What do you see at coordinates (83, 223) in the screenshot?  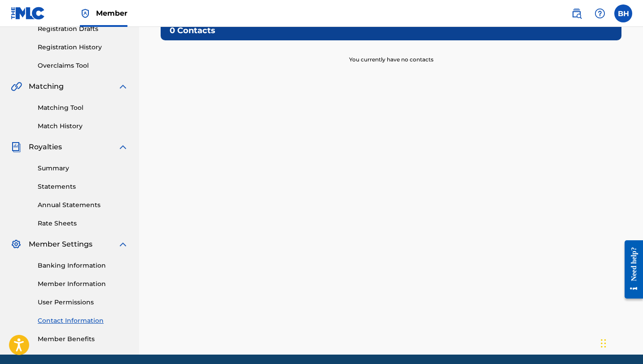 I see `a: Rate Sheets` at bounding box center [83, 223].